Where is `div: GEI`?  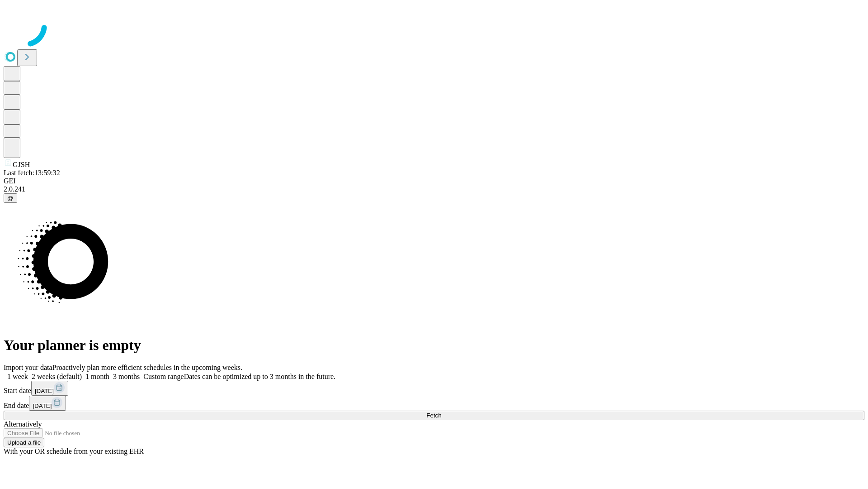 div: GEI is located at coordinates (434, 181).